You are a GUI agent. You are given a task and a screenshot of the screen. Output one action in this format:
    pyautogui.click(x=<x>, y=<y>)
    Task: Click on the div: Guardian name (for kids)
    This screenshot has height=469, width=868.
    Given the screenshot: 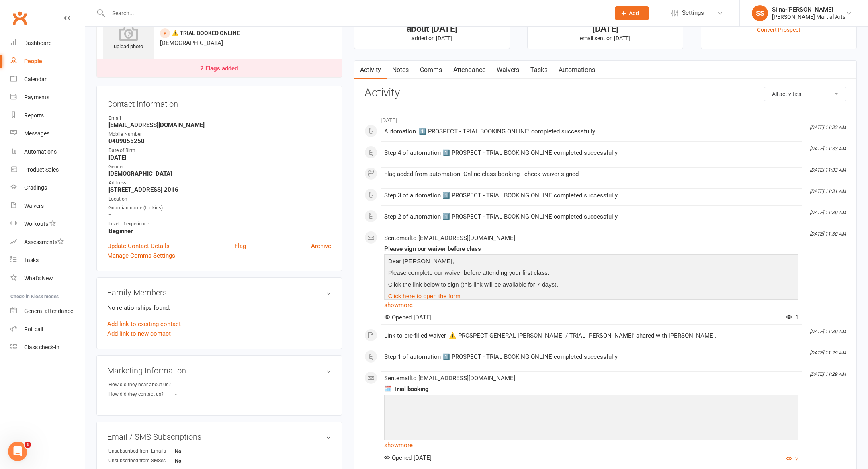 What is the action you would take?
    pyautogui.click(x=220, y=208)
    